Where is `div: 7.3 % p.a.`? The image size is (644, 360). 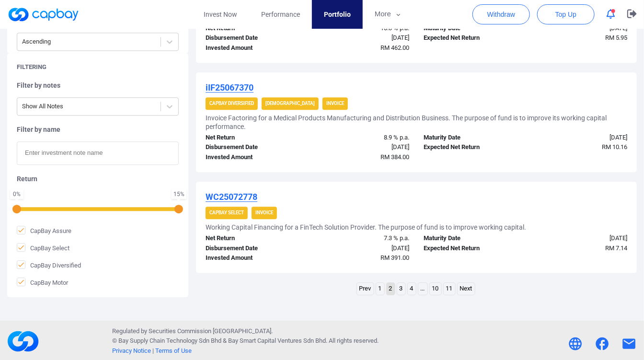 div: 7.3 % p.a. is located at coordinates (362, 238).